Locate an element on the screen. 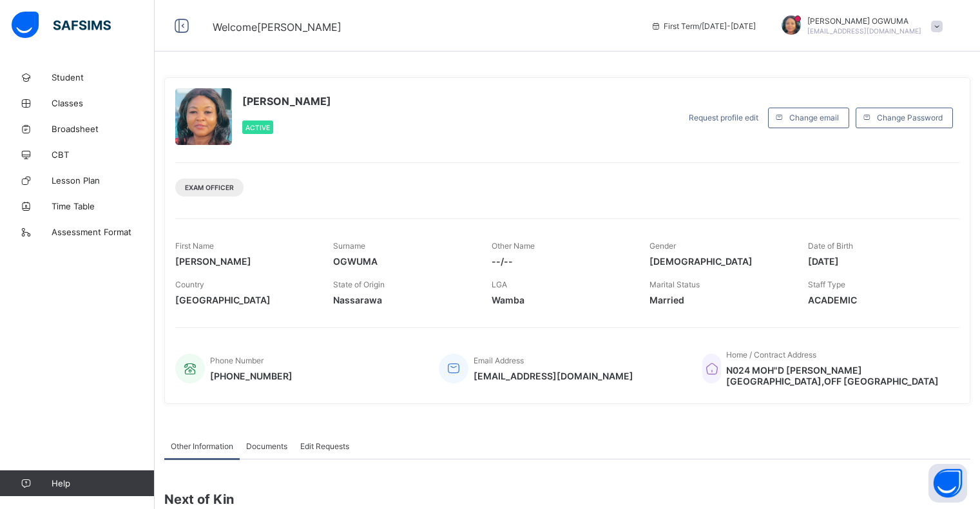 Image resolution: width=980 pixels, height=509 pixels. span: CBT is located at coordinates (103, 155).